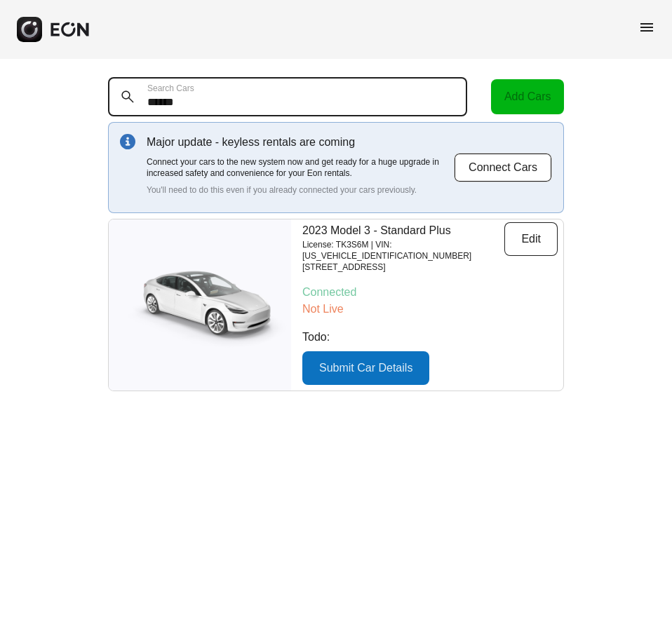  What do you see at coordinates (430, 309) in the screenshot?
I see `p: Not Live` at bounding box center [430, 309].